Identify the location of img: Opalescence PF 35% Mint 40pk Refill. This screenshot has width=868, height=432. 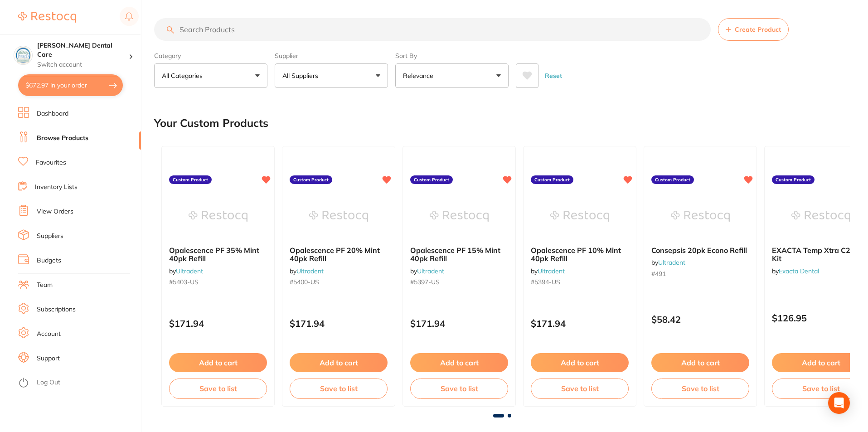
(218, 216).